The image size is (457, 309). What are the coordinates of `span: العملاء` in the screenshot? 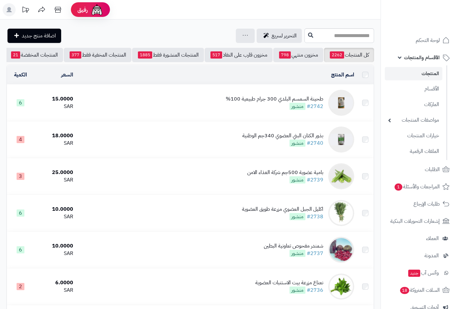 It's located at (432, 238).